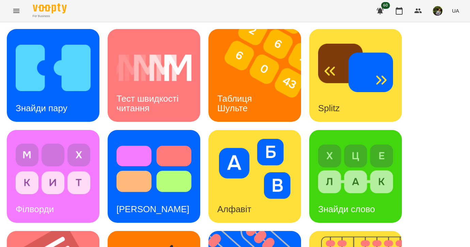 Image resolution: width=470 pixels, height=247 pixels. I want to click on a: Таблиця ШультеТаблиця Шульте, so click(255, 75).